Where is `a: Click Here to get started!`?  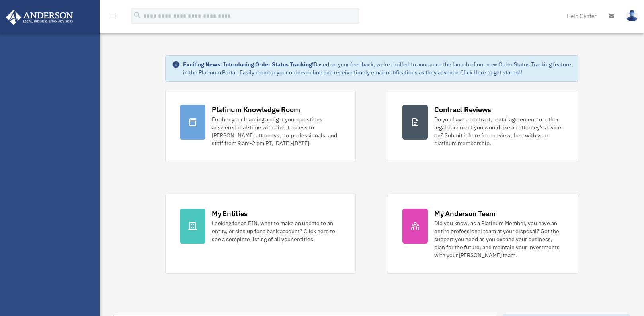 a: Click Here to get started! is located at coordinates (491, 72).